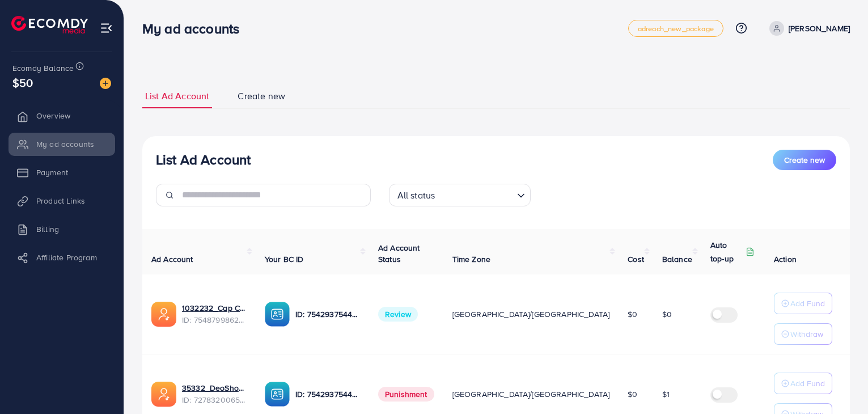 This screenshot has height=414, width=868. What do you see at coordinates (43, 68) in the screenshot?
I see `span: Ecomdy Balance` at bounding box center [43, 68].